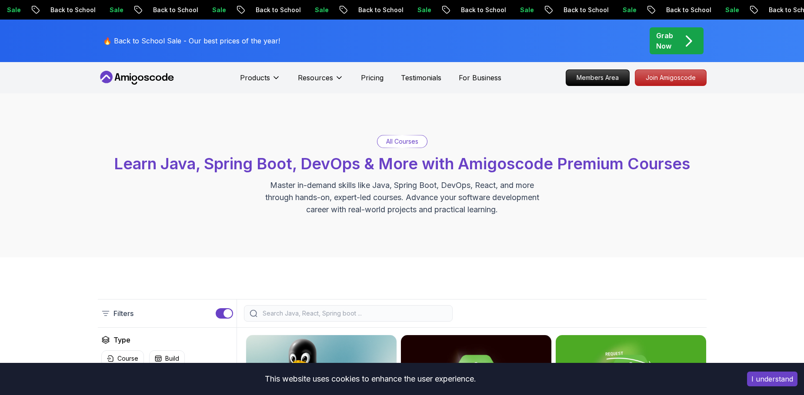  What do you see at coordinates (260, 81) in the screenshot?
I see `button: Products` at bounding box center [260, 81].